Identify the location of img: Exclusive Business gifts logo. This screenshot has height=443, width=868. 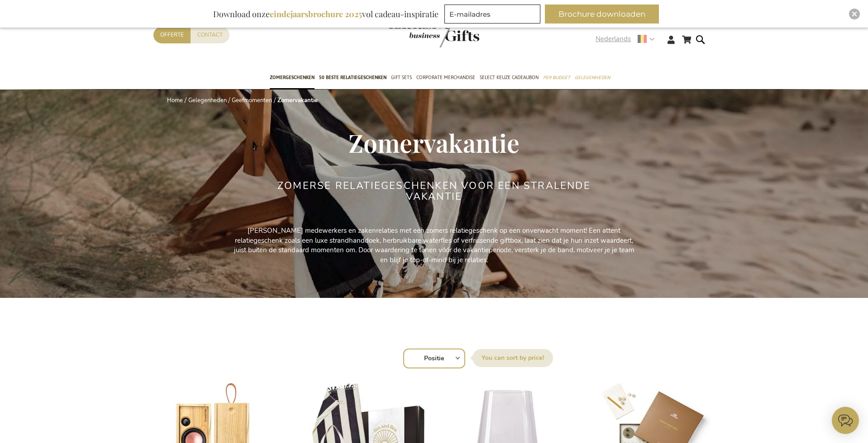
(434, 33).